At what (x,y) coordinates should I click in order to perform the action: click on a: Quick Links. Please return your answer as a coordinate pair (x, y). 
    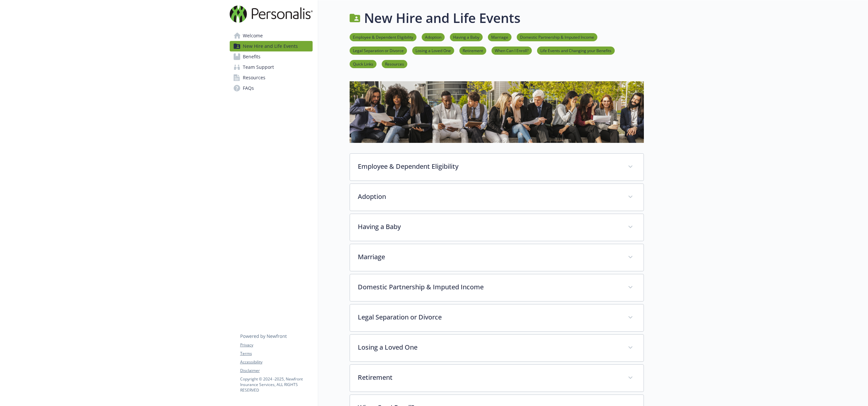
    Looking at the image, I should click on (363, 63).